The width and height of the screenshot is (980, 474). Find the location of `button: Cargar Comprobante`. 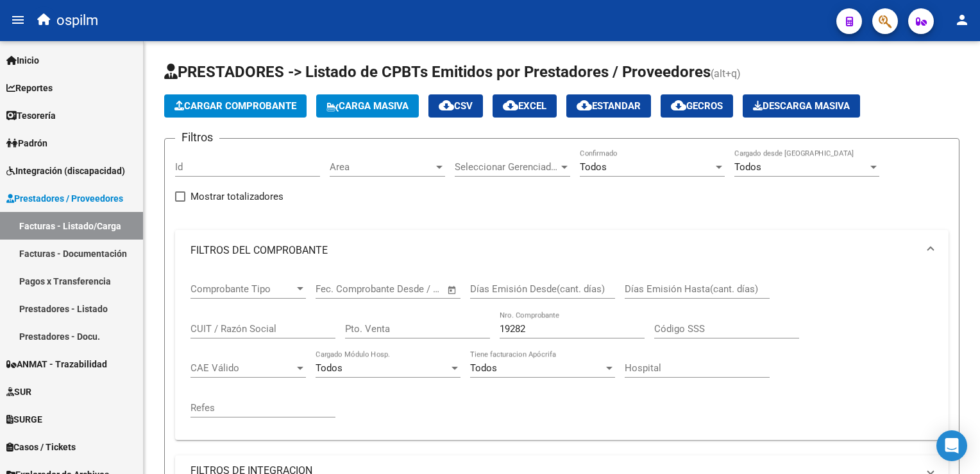

button: Cargar Comprobante is located at coordinates (235, 106).